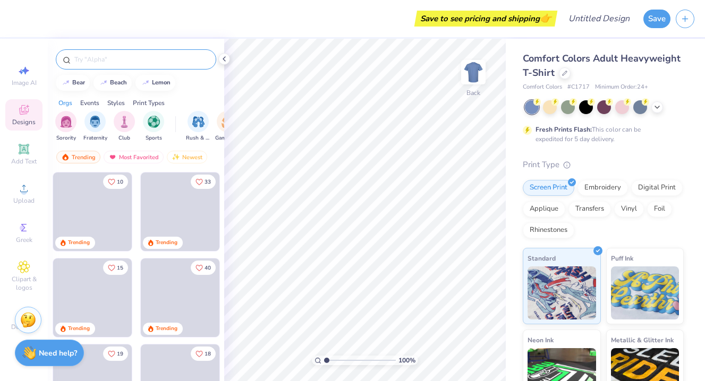  Describe the element at coordinates (154, 126) in the screenshot. I see `div: filter for Sports` at that location.